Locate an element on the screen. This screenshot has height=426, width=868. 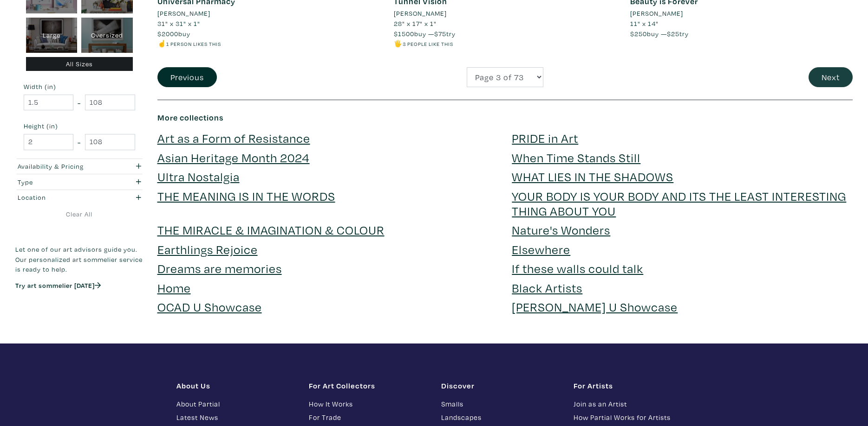
p: Let one of our art advisors guide you. Our personalized art sommelier service is ready to help. is located at coordinates (79, 259).